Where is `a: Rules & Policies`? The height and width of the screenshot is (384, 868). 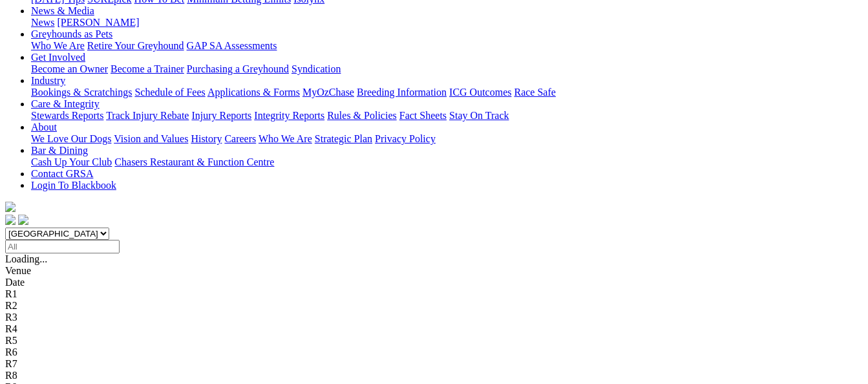 a: Rules & Policies is located at coordinates (362, 115).